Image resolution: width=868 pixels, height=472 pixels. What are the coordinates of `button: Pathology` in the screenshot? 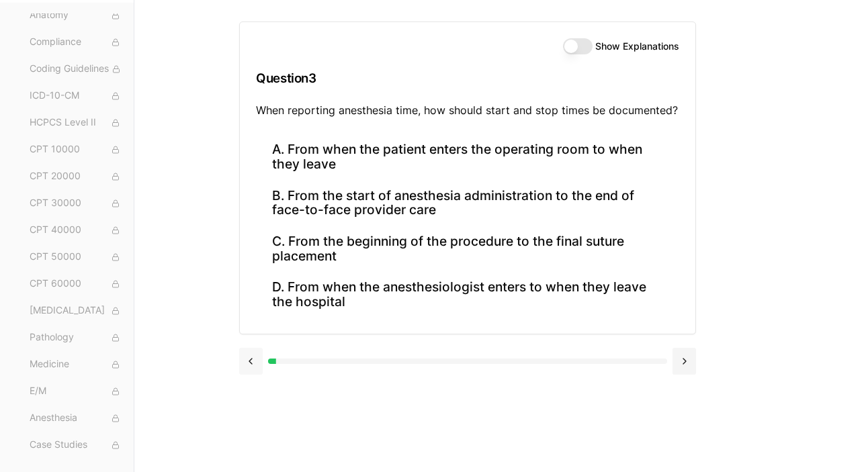 It's located at (76, 338).